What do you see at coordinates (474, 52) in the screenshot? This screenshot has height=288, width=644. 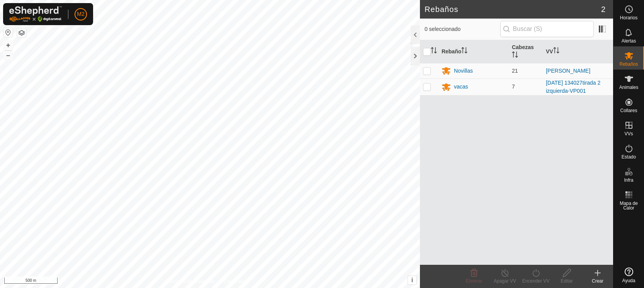 I see `th: Rebaño` at bounding box center [474, 52].